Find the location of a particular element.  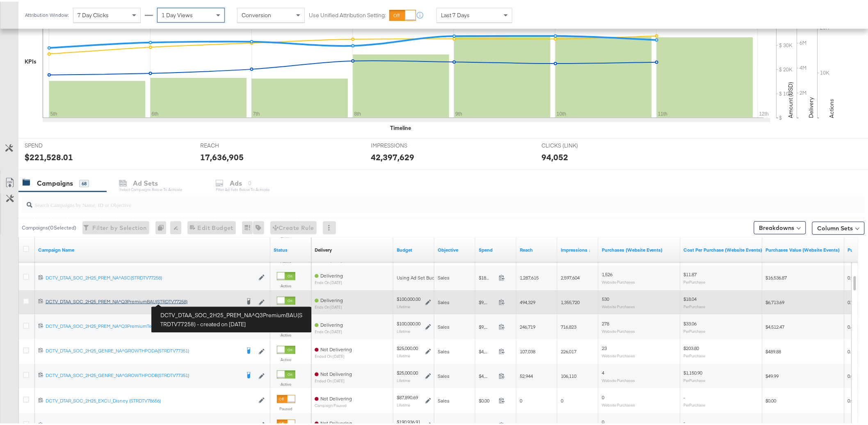

span: 716,823 is located at coordinates (568, 326).